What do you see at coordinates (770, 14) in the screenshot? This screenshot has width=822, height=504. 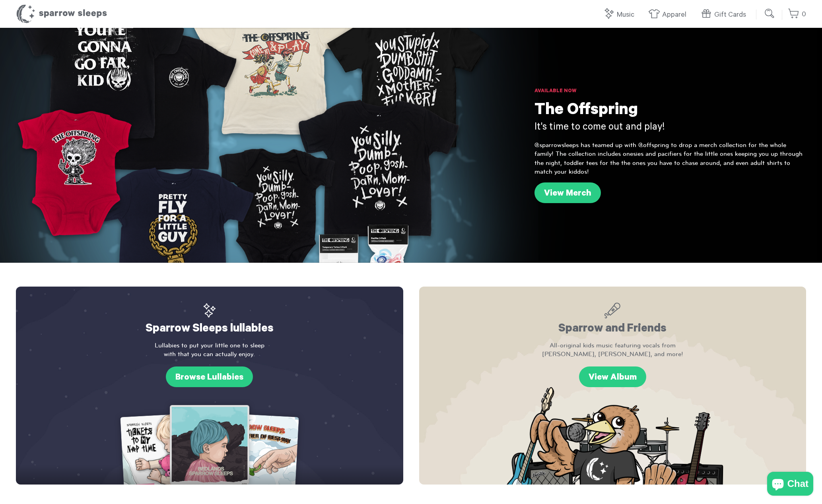 I see `input: Submit` at bounding box center [770, 14].